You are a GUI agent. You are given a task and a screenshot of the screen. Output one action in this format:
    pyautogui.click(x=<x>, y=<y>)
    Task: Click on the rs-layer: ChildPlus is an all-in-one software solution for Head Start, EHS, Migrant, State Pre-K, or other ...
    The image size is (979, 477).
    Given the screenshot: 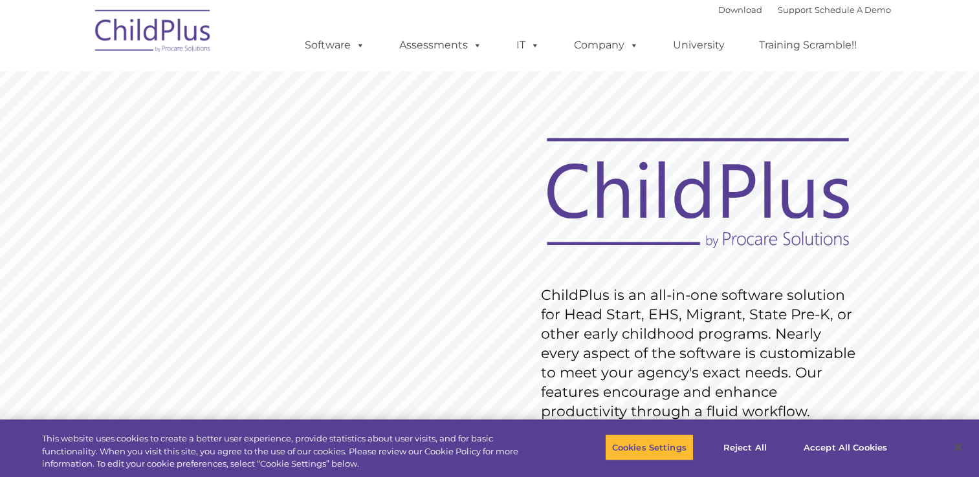 What is the action you would take?
    pyautogui.click(x=701, y=354)
    